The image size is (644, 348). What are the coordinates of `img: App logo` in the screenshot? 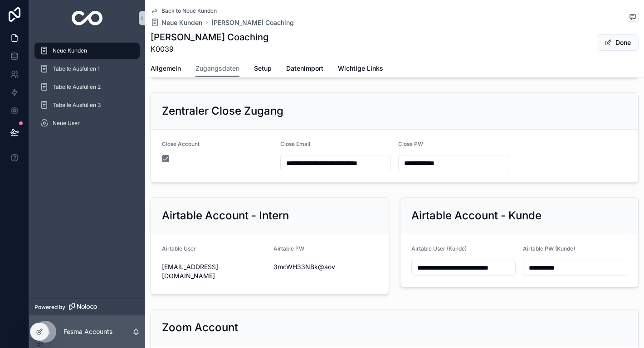 It's located at (87, 18).